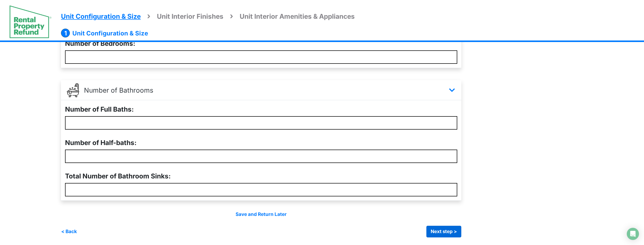  Describe the element at coordinates (100, 16) in the screenshot. I see `span: Unit Configuration & Size` at that location.